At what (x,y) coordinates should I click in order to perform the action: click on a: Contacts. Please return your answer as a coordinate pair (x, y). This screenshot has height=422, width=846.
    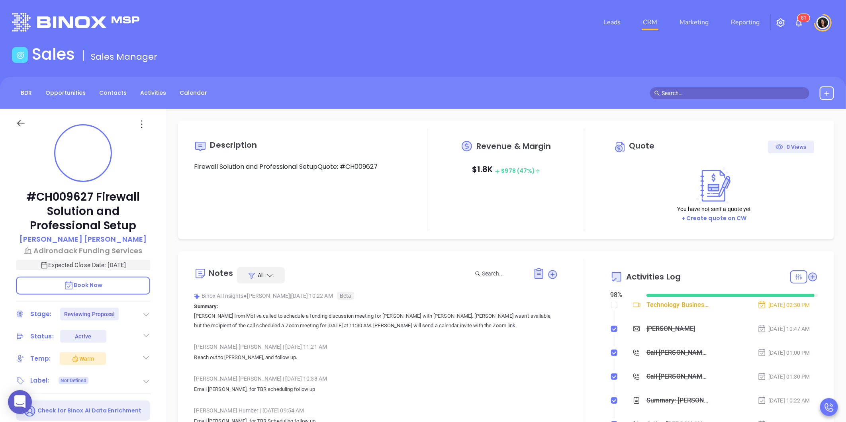
    Looking at the image, I should click on (113, 93).